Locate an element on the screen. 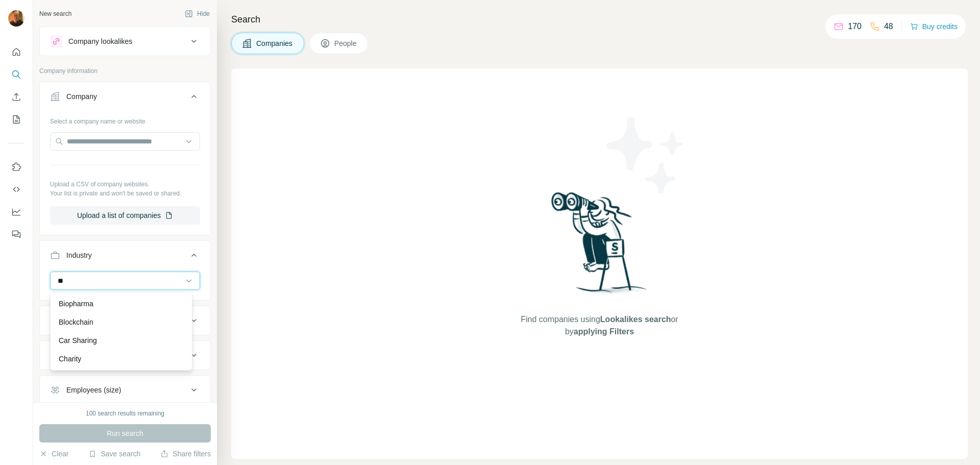 Image resolution: width=980 pixels, height=465 pixels. div: Company is located at coordinates (82, 97).